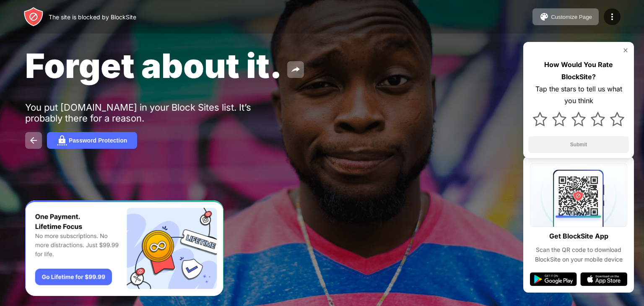 The height and width of the screenshot is (306, 644). I want to click on img: app-store.svg, so click(604, 279).